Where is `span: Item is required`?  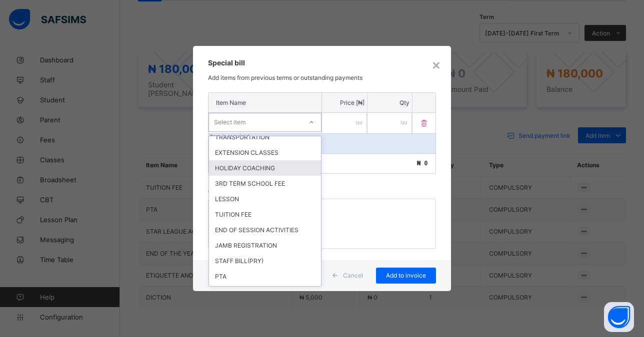 span: Item is required is located at coordinates (229, 136).